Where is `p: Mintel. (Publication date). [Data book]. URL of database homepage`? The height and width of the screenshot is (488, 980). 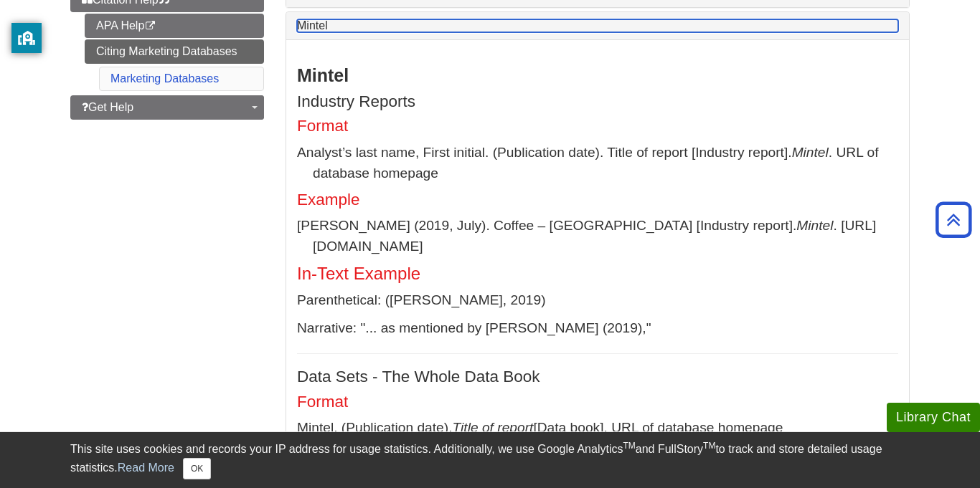 p: Mintel. (Publication date). [Data book]. URL of database homepage is located at coordinates (597, 428).